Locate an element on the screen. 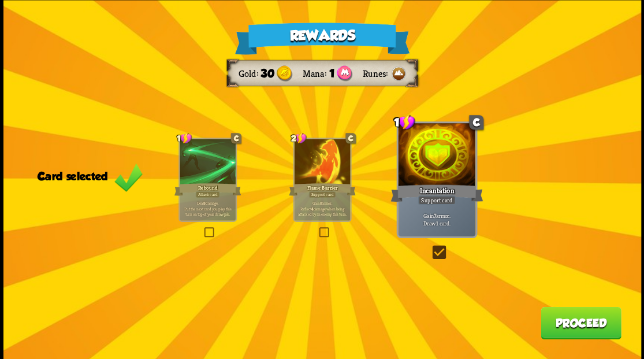  div: 2 is located at coordinates (299, 138).